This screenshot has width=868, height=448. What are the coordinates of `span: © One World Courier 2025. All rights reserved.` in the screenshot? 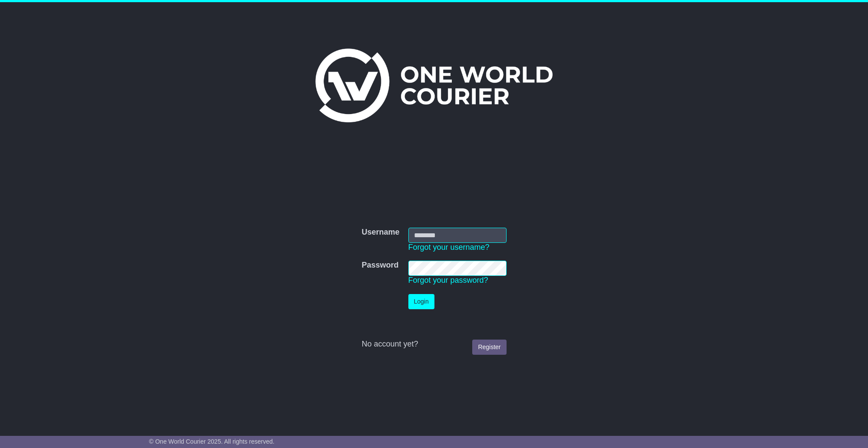 It's located at (212, 442).